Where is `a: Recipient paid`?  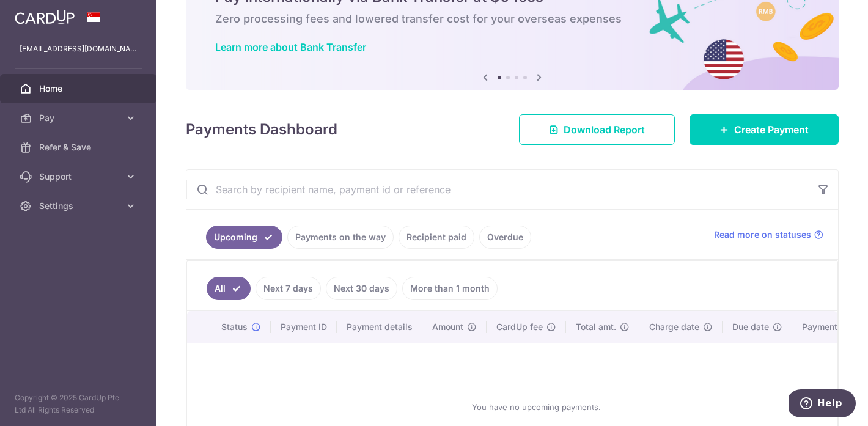
a: Recipient paid is located at coordinates (437, 237).